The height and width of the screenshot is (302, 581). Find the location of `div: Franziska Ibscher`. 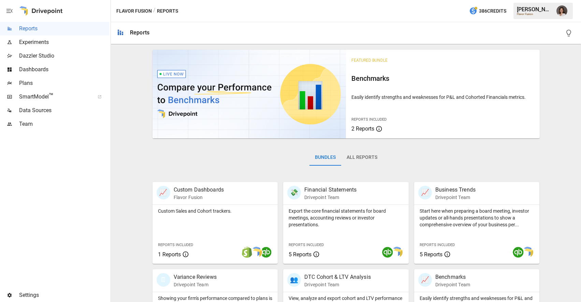

div: Franziska Ibscher is located at coordinates (562, 11).